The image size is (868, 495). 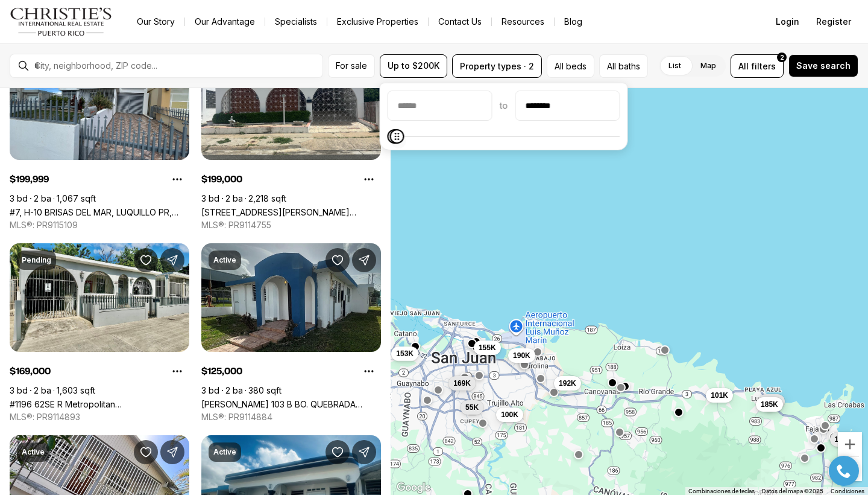 I want to click on button: Save Property: Luis M Cintron 103 B BO. QUEBRADA VUELTAS, so click(x=338, y=260).